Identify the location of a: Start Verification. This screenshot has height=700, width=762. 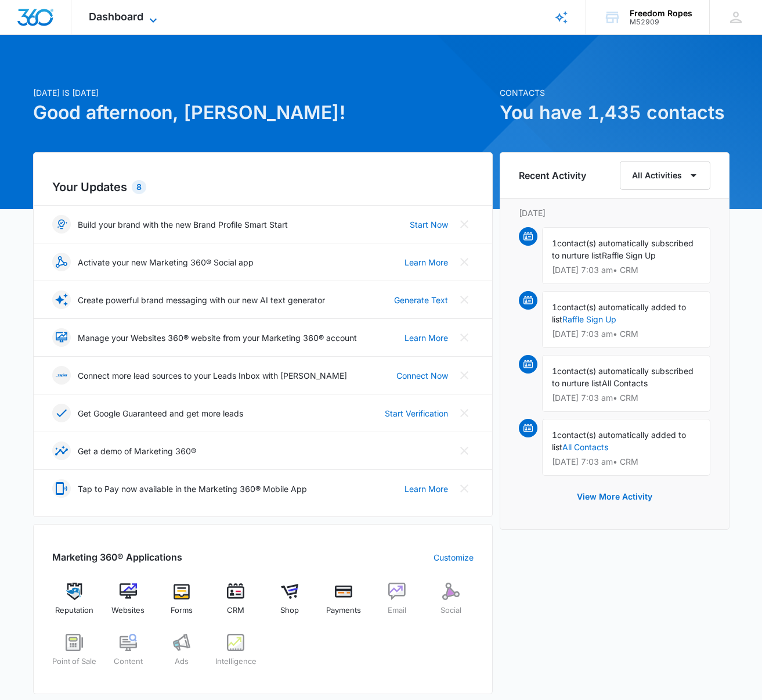
(416, 413).